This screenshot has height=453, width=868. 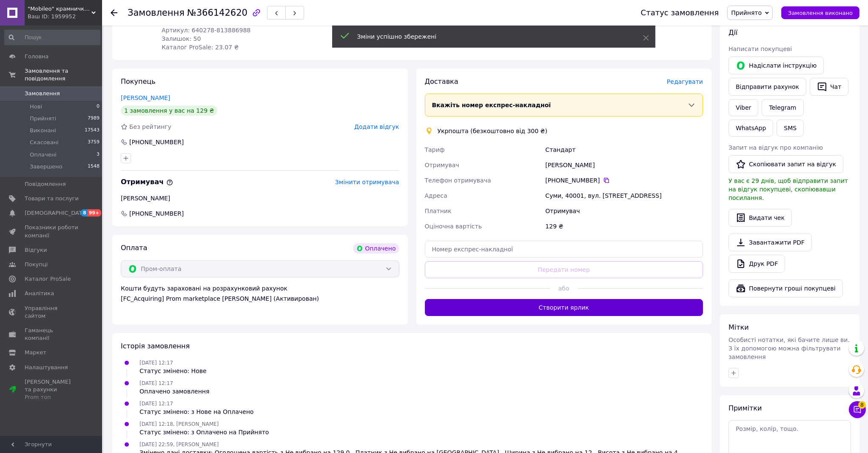 What do you see at coordinates (829, 87) in the screenshot?
I see `button: Чат` at bounding box center [829, 87].